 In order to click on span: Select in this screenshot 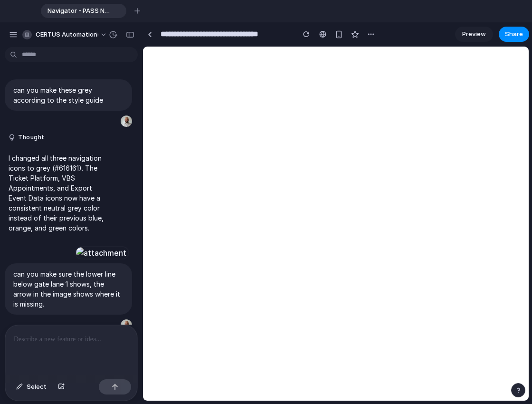, I will do `click(37, 387)`.